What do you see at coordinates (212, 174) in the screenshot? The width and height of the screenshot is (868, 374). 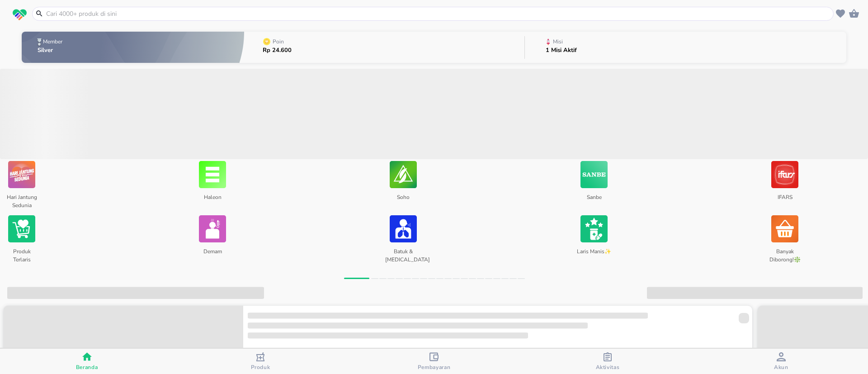 I see `img: Haleon` at bounding box center [212, 174].